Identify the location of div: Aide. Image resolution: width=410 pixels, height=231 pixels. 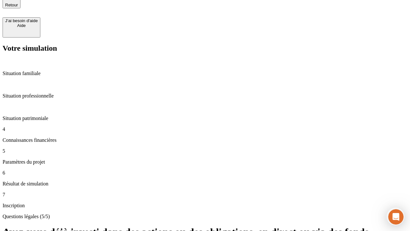
(21, 25).